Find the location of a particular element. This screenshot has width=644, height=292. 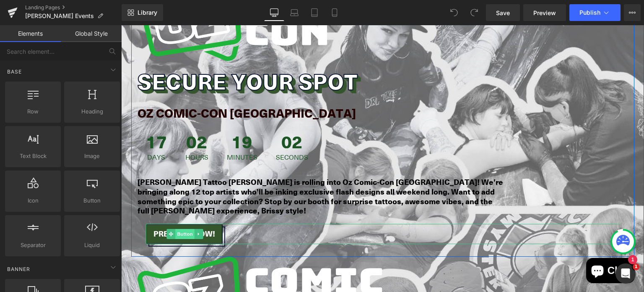

a: Global Style is located at coordinates (91, 33).